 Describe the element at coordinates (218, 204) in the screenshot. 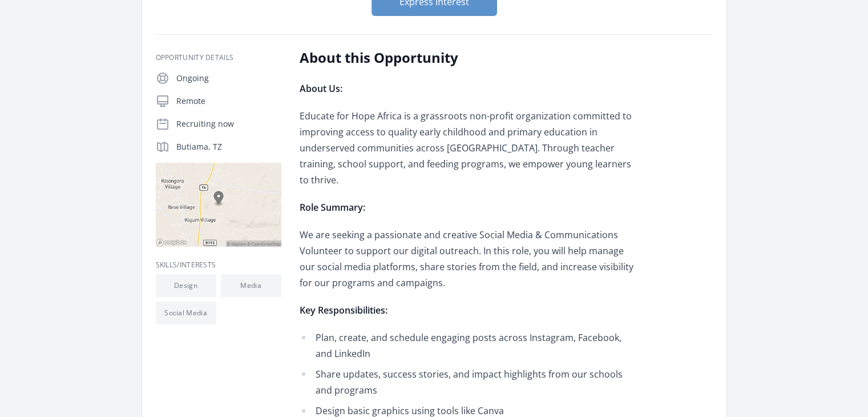

I see `img: Map` at that location.